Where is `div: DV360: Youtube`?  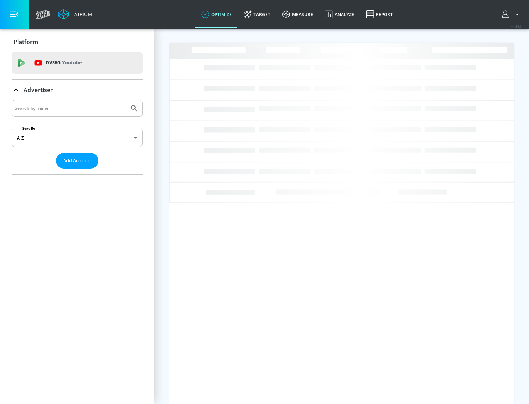 div: DV360: Youtube is located at coordinates (77, 63).